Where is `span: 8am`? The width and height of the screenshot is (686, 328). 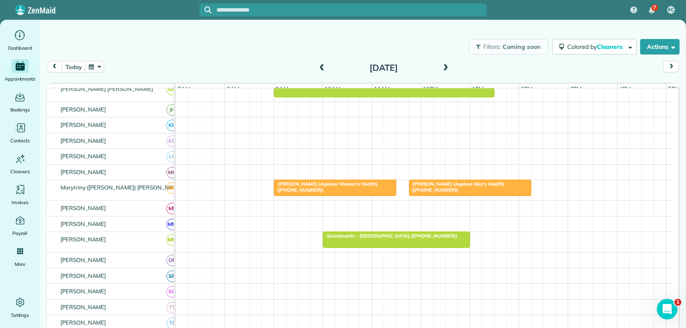
span: 8am is located at coordinates (233, 89).